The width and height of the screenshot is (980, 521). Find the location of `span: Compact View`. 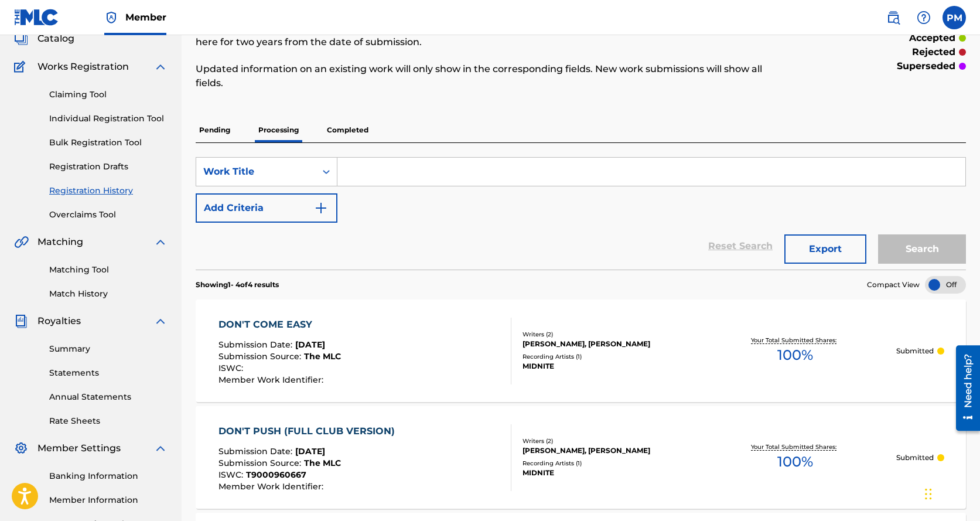

span: Compact View is located at coordinates (893, 285).